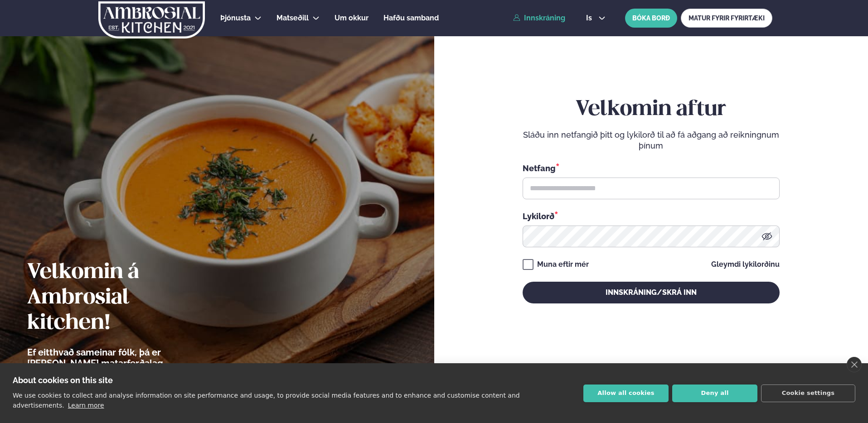 Image resolution: width=868 pixels, height=423 pixels. What do you see at coordinates (650, 110) in the screenshot?
I see `h2: Velkomin aftur` at bounding box center [650, 110].